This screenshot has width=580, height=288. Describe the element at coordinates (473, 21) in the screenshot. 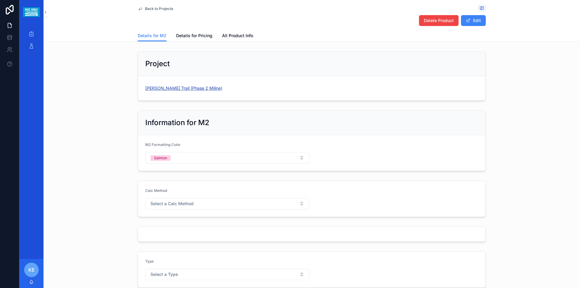

I see `button: Edit` at that location.